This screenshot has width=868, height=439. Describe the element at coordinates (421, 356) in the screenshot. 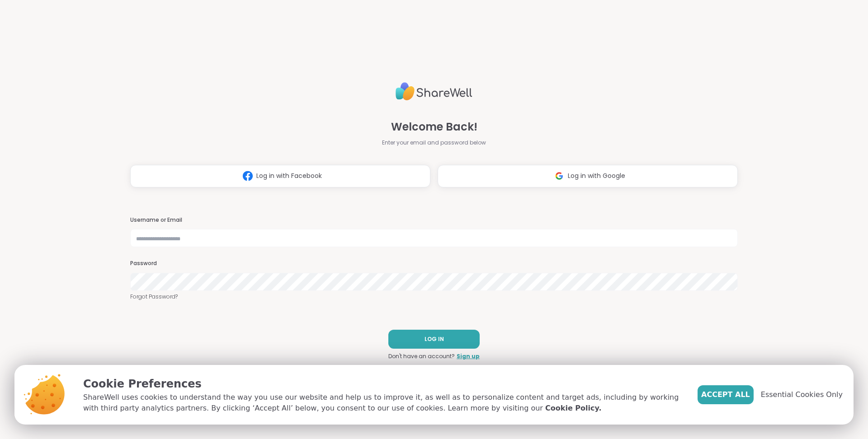

I see `span: Don't have an account?` at that location.